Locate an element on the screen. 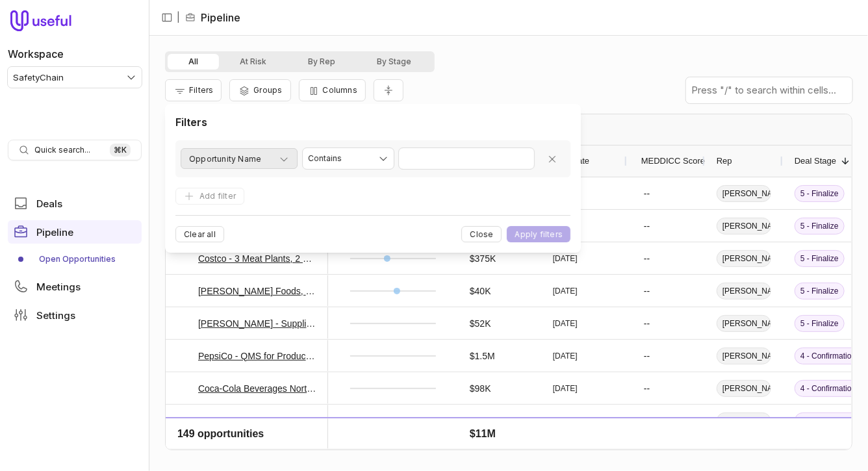  a: Open Opportunities is located at coordinates (75, 259).